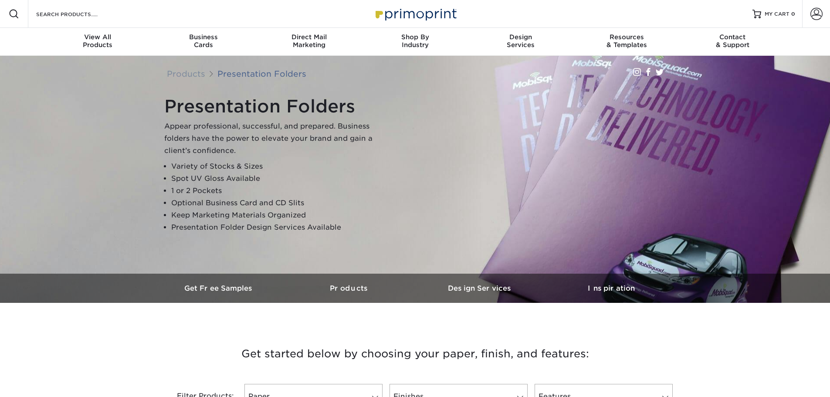  What do you see at coordinates (520, 42) in the screenshot?
I see `a: DesignServices` at bounding box center [520, 42].